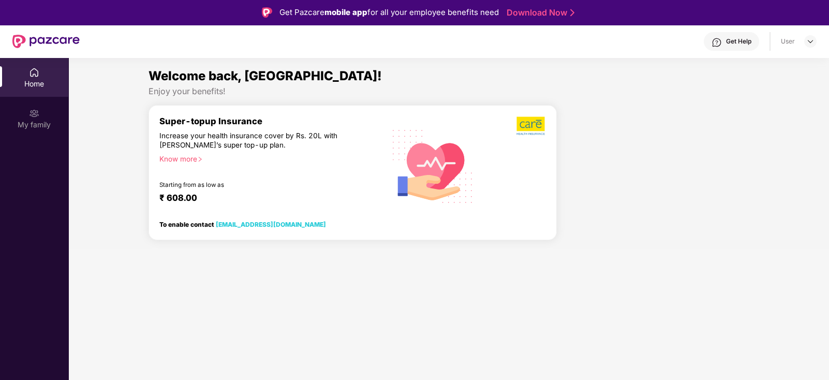 The height and width of the screenshot is (380, 829). What do you see at coordinates (572, 12) in the screenshot?
I see `img: Stroke` at bounding box center [572, 12].